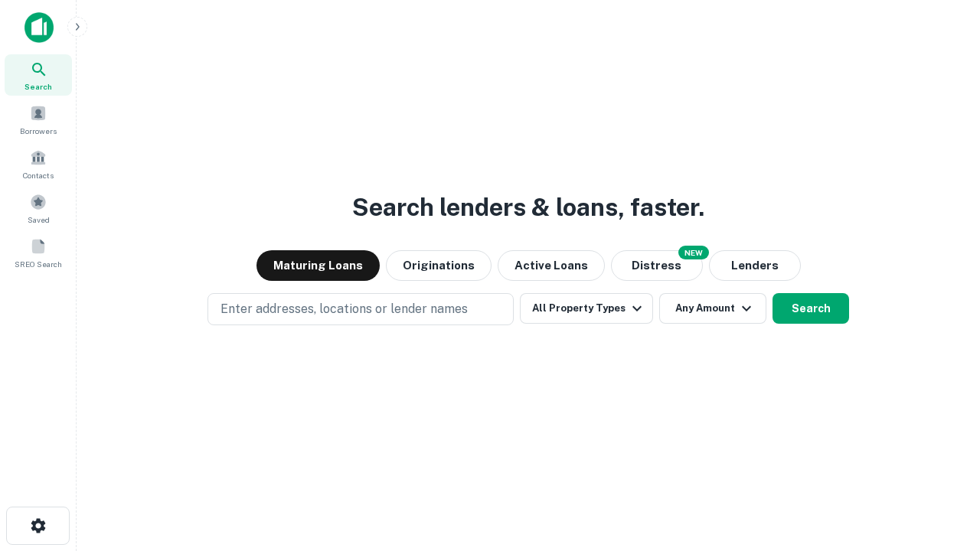  Describe the element at coordinates (38, 119) in the screenshot. I see `a: Borrowers` at that location.